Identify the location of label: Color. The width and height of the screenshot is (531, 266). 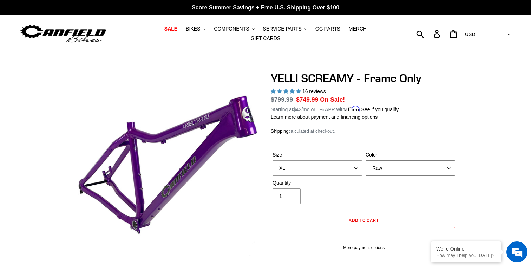
(410, 155).